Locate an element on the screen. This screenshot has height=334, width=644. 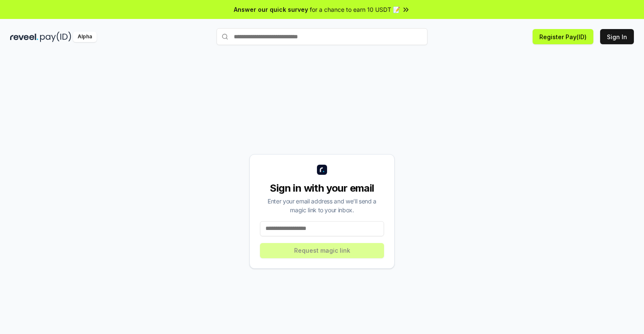
div: Alpha is located at coordinates (85, 36).